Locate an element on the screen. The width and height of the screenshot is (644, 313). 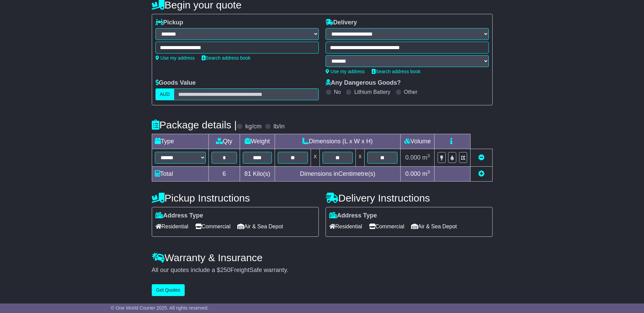
label: No is located at coordinates (337, 92).